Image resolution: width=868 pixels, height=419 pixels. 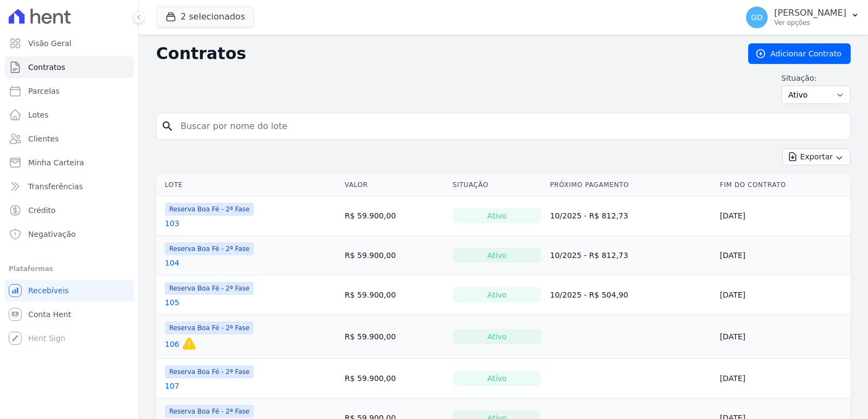 I want to click on th: Valor, so click(x=394, y=184).